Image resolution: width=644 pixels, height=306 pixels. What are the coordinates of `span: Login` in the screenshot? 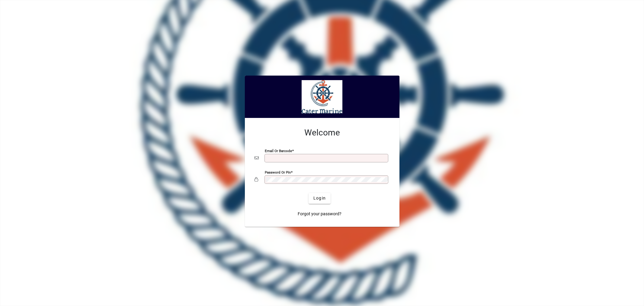 It's located at (320, 198).